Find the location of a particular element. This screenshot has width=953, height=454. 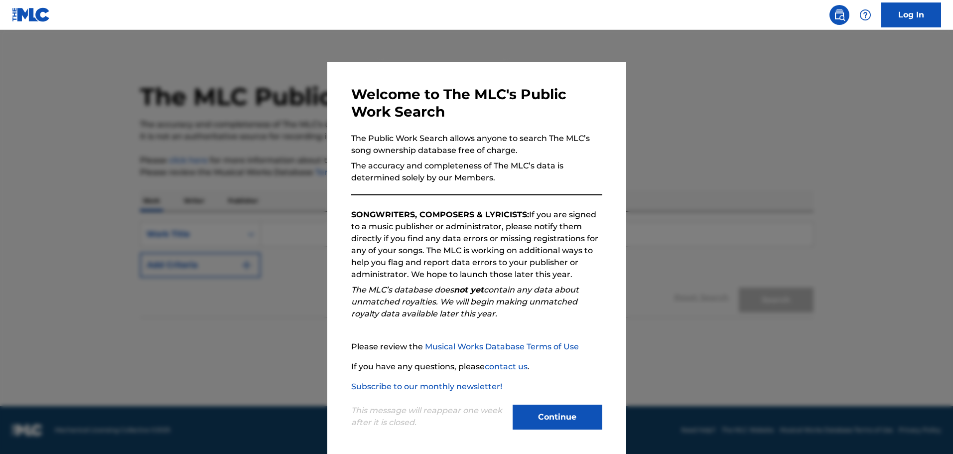

a: contact us is located at coordinates (506, 366).